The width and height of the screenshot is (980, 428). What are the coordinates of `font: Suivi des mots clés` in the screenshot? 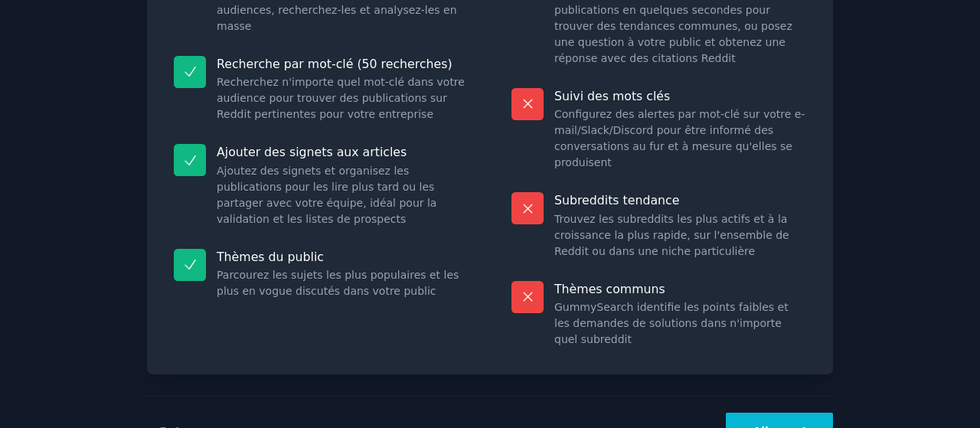 It's located at (612, 95).